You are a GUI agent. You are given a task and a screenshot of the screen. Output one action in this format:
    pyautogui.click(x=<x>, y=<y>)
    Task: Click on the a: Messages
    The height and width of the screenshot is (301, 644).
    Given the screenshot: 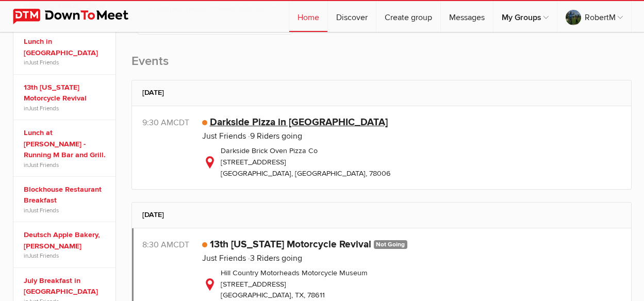 What is the action you would take?
    pyautogui.click(x=467, y=17)
    